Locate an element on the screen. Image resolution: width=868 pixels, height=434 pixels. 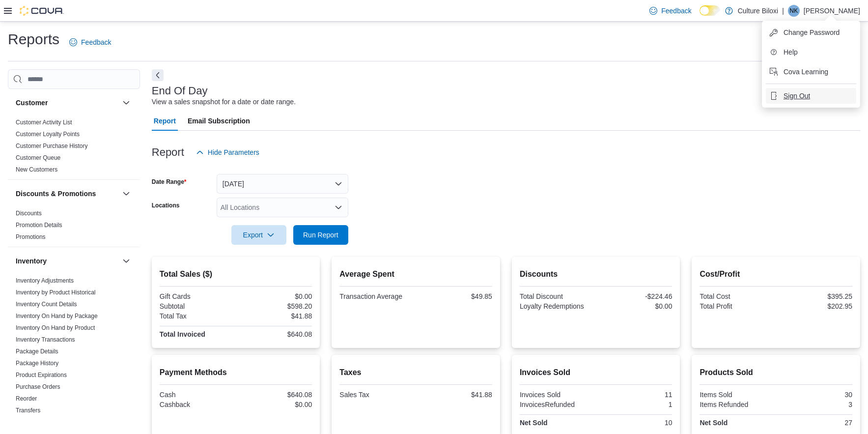
div: Transaction Average is located at coordinates (377, 296).